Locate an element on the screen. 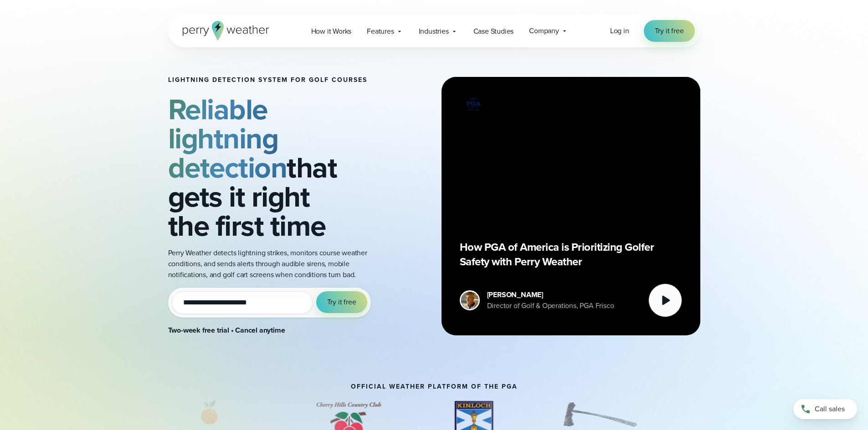 This screenshot has height=430, width=868. h1: Lightning detection system for golf courses is located at coordinates (274, 80).